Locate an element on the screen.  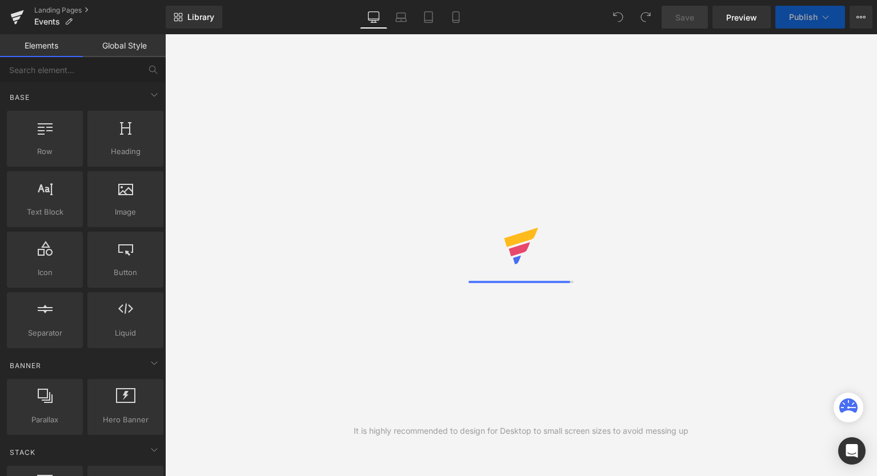
button: Publish is located at coordinates (810, 17).